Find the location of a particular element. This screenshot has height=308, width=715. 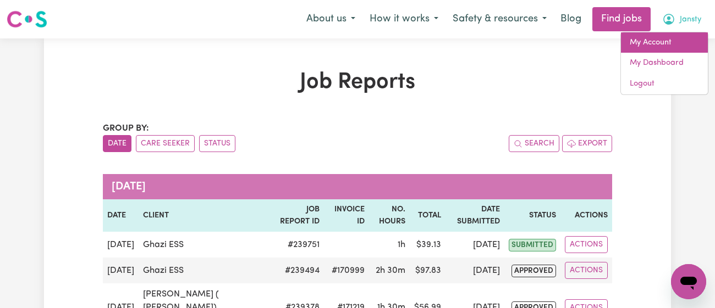

th: Job Report ID is located at coordinates (299, 215).